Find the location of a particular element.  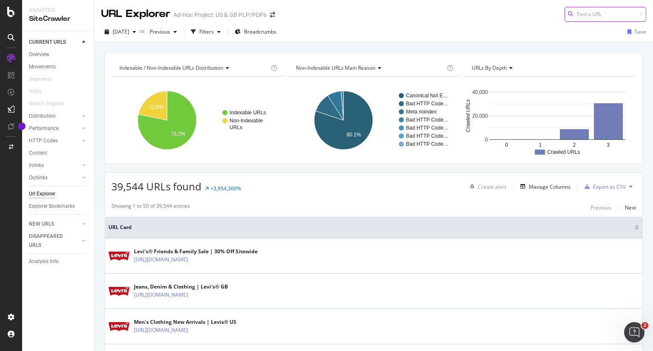

a: Content is located at coordinates (58, 153).